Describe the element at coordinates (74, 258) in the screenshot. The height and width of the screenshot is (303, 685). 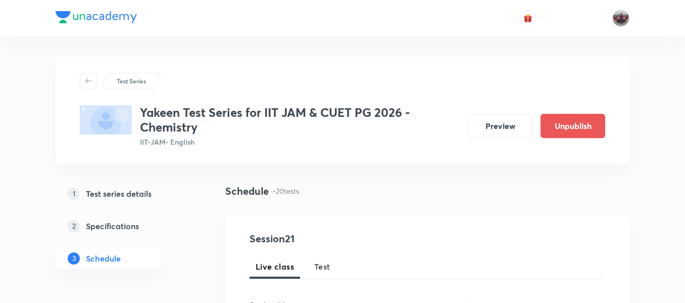
I see `p: 3` at that location.